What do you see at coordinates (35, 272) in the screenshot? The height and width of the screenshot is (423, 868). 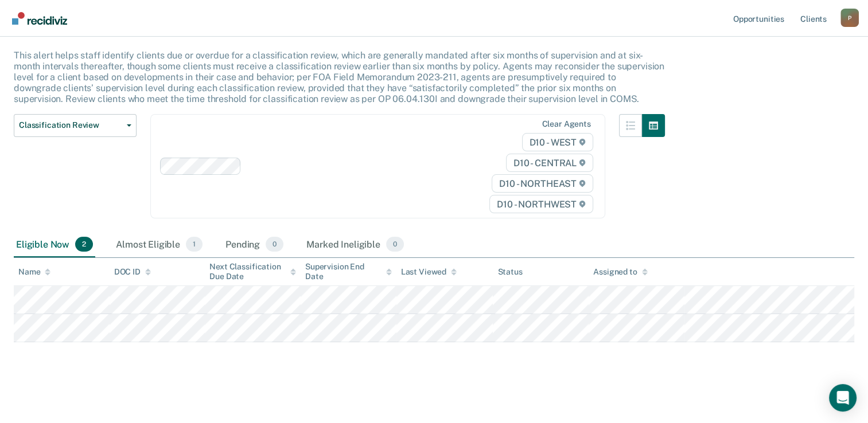 I see `div: Name` at bounding box center [35, 272].